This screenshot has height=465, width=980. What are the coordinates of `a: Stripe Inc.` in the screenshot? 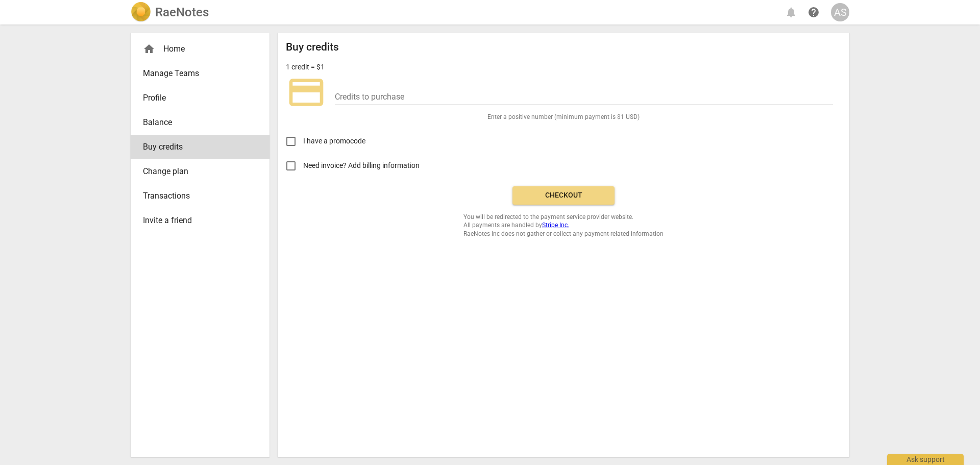 It's located at (556, 225).